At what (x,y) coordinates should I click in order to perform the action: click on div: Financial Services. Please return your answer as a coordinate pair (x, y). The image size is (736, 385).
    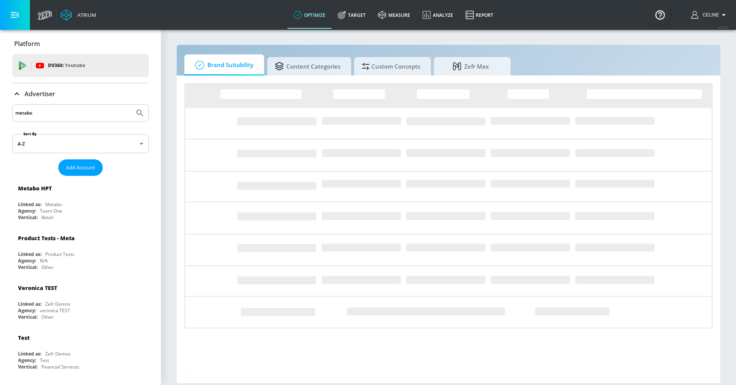
    Looking at the image, I should click on (60, 367).